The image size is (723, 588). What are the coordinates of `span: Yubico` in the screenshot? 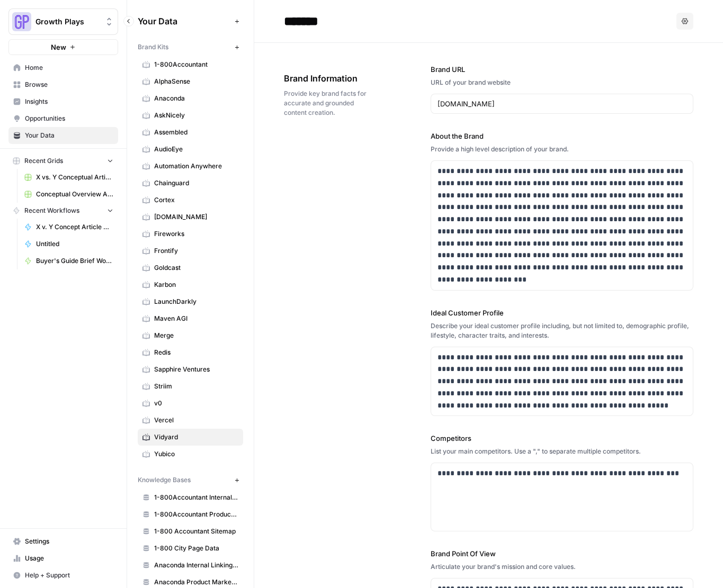 It's located at (196, 454).